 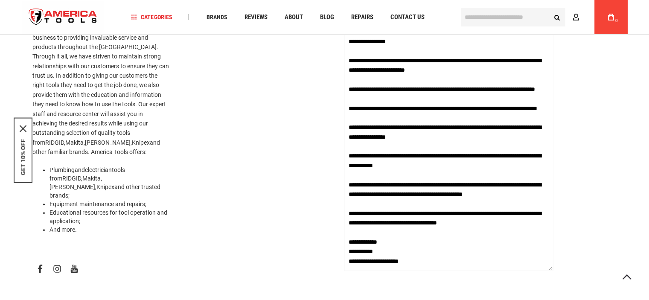 What do you see at coordinates (293, 17) in the screenshot?
I see `span: About` at bounding box center [293, 17].